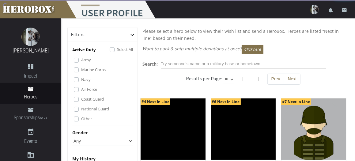 Image resolution: width=355 pixels, height=161 pixels. I want to click on h6: Filters, so click(77, 35).